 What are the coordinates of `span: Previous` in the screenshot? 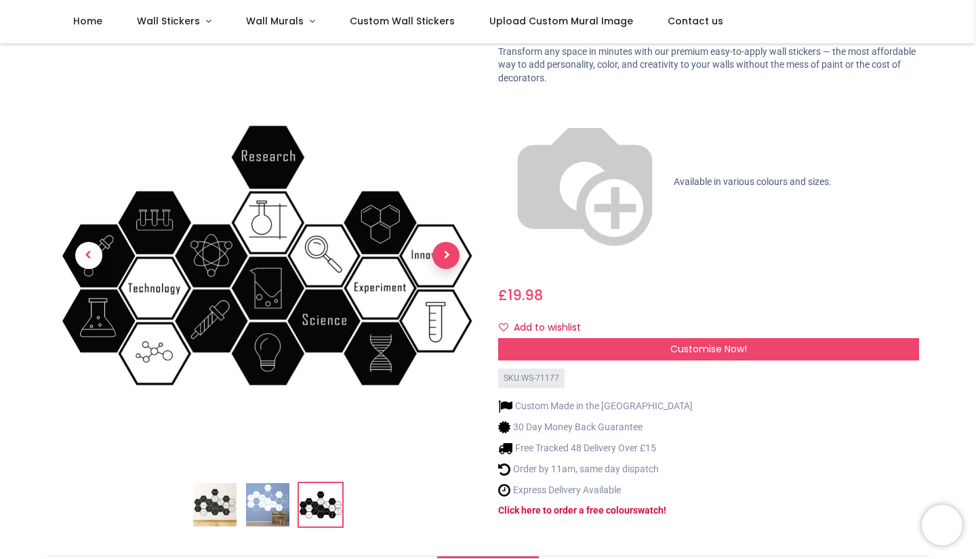 It's located at (89, 256).